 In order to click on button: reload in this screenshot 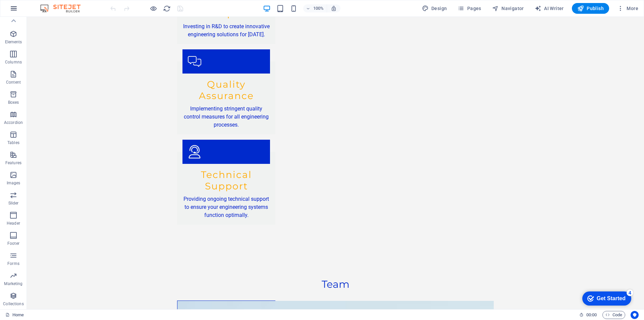, I will do `click(166, 9)`.